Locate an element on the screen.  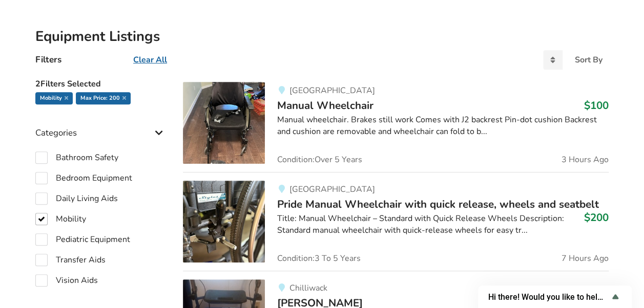
label: Vision Aids is located at coordinates (67, 281).